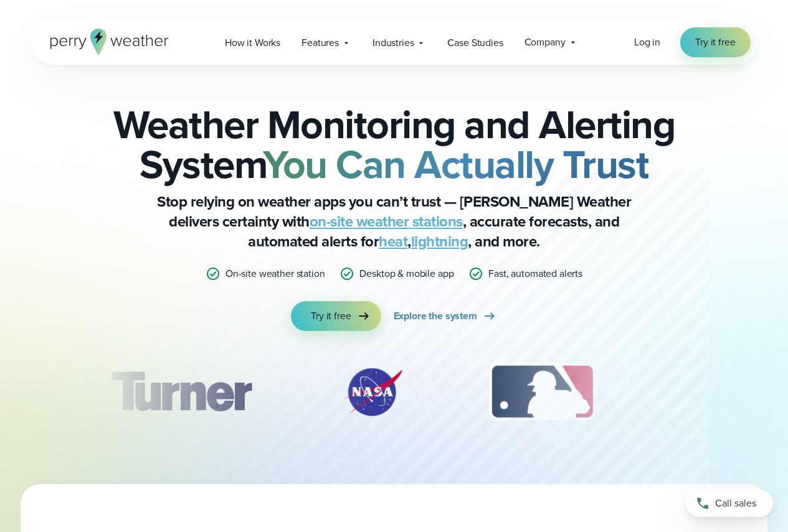 The image size is (788, 532). What do you see at coordinates (181, 392) in the screenshot?
I see `div: 1 of 12` at bounding box center [181, 392].